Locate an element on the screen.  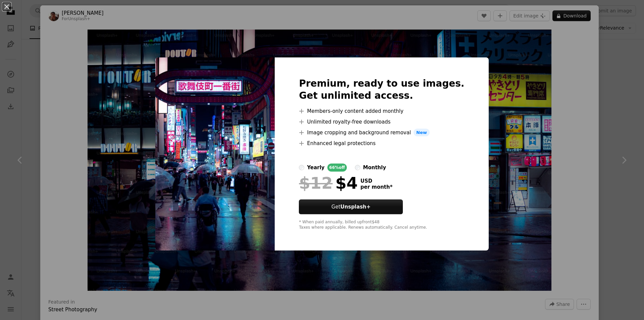
span: New is located at coordinates (421, 133).